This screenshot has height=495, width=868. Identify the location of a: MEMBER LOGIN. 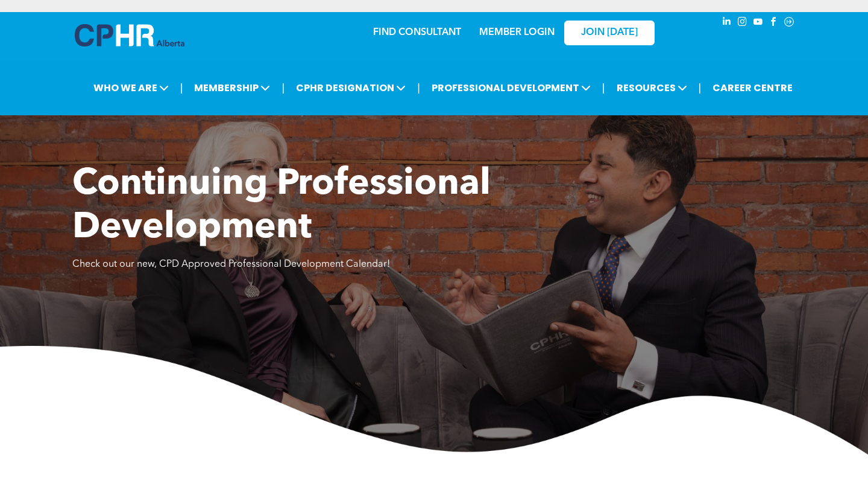
(517, 33).